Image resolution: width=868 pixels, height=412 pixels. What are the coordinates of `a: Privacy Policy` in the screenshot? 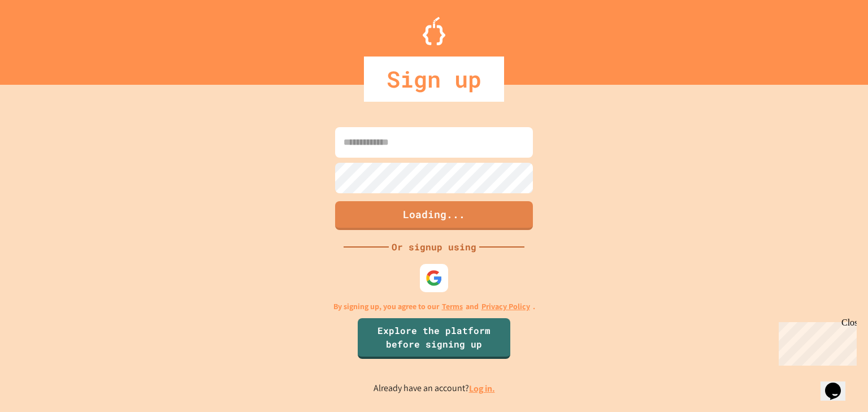 It's located at (506, 306).